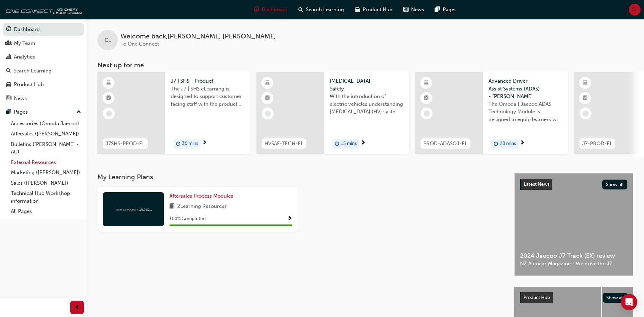 This screenshot has width=644, height=317. What do you see at coordinates (508, 143) in the screenshot?
I see `span: 20 mins` at bounding box center [508, 143].